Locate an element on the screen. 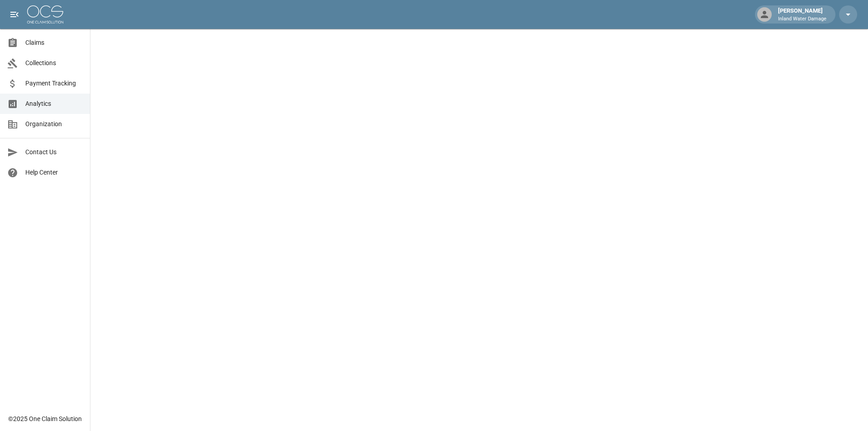 This screenshot has height=431, width=868. p: Inland Water Damage is located at coordinates (802, 19).